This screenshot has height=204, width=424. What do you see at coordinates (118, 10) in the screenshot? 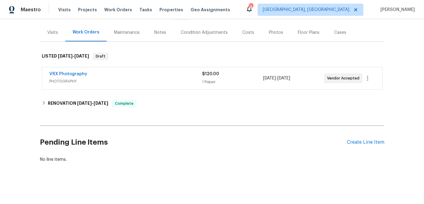
I see `span: Work Orders` at bounding box center [118, 10].